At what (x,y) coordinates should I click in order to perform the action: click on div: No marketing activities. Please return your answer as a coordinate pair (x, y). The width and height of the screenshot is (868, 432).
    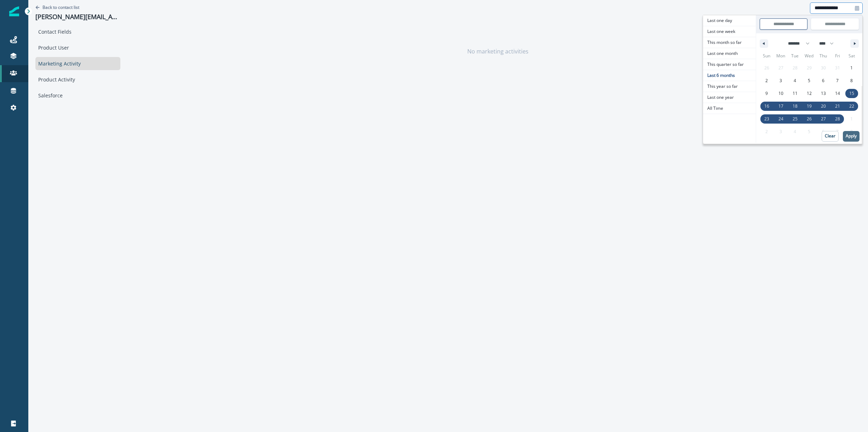
    Looking at the image, I should click on (498, 52).